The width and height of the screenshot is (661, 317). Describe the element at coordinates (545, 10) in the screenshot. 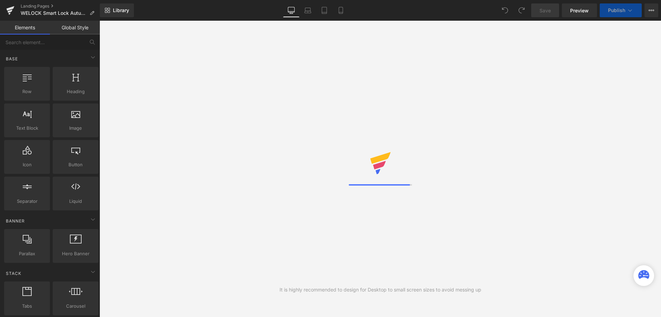

I see `span: Save` at that location.